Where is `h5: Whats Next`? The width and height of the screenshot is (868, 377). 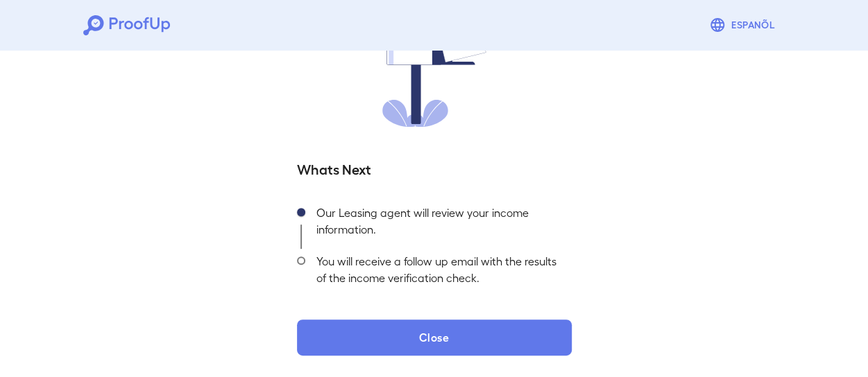 h5: Whats Next is located at coordinates (434, 168).